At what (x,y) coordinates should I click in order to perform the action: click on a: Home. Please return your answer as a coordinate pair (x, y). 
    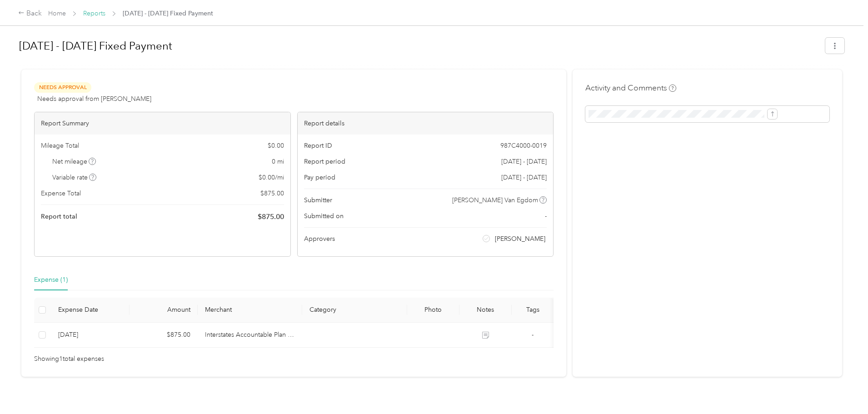
    Looking at the image, I should click on (57, 13).